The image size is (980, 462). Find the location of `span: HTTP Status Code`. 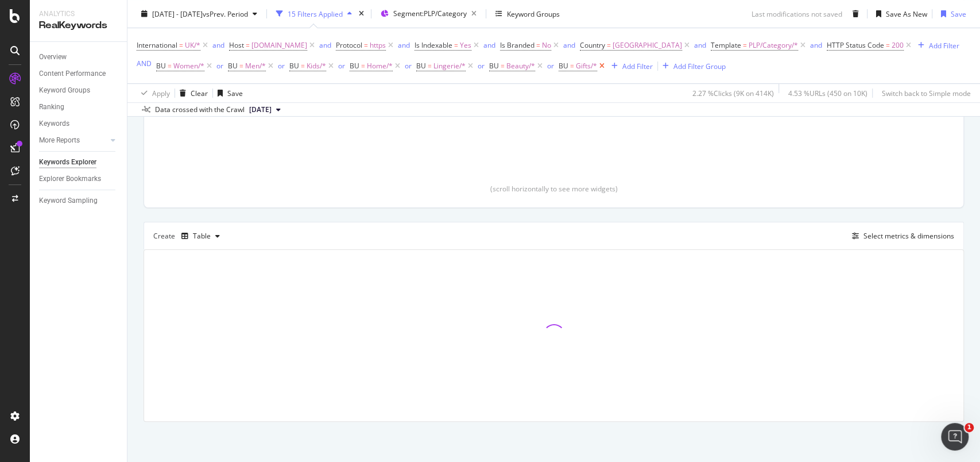

span: HTTP Status Code is located at coordinates (855, 45).